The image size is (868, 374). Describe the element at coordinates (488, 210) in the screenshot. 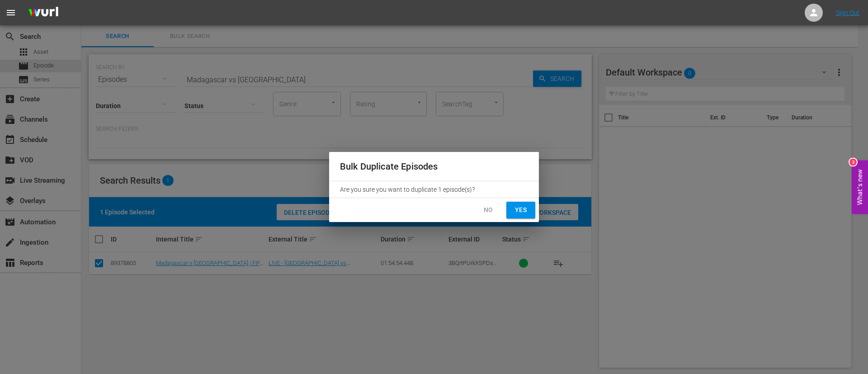

I see `button: No` at that location.